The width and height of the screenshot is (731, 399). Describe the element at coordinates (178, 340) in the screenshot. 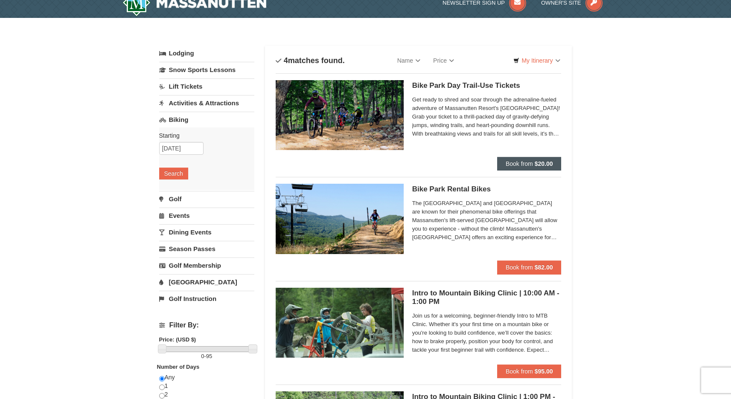

I see `strong: Price: (USD $)` at that location.